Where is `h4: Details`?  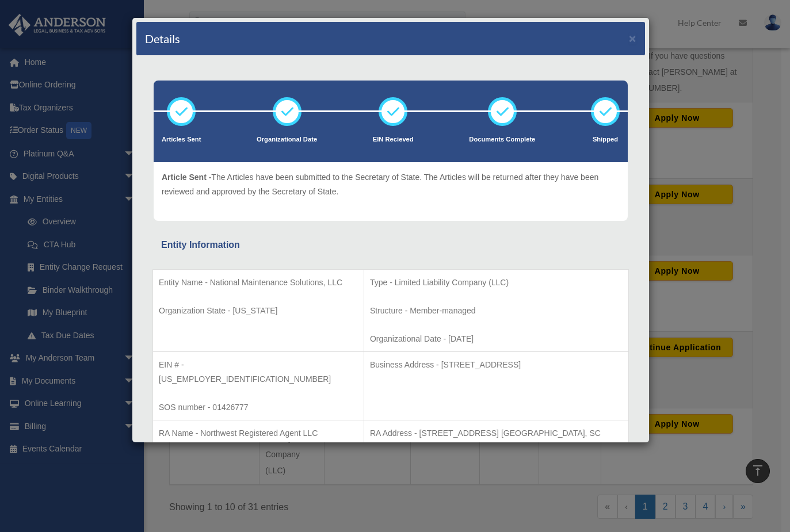 h4: Details is located at coordinates (162, 39).